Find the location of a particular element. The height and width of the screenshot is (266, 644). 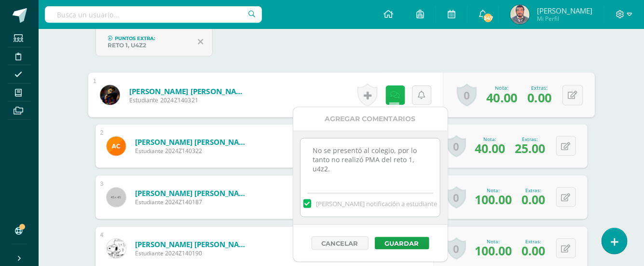

button: Cancelar is located at coordinates (340, 243).